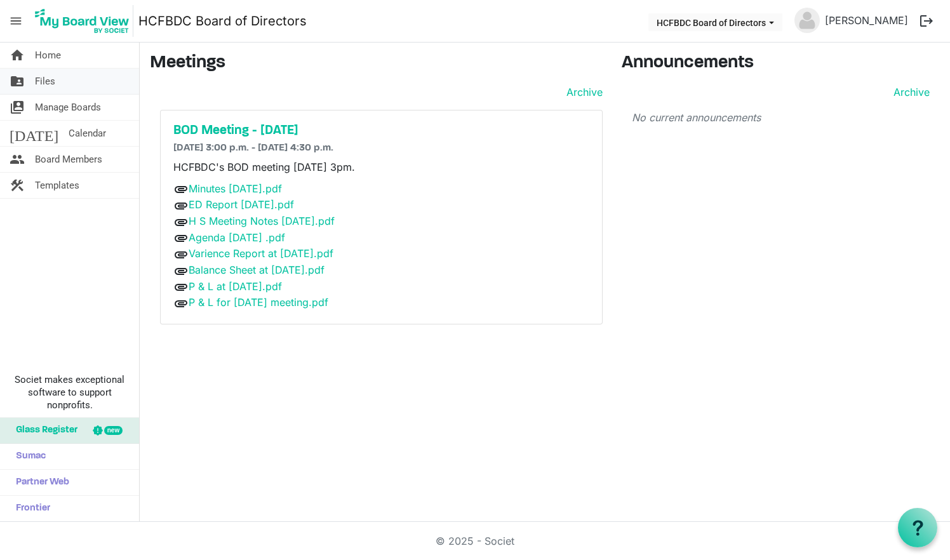 This screenshot has width=950, height=560. Describe the element at coordinates (82, 21) in the screenshot. I see `img: My Board View Logo` at that location.